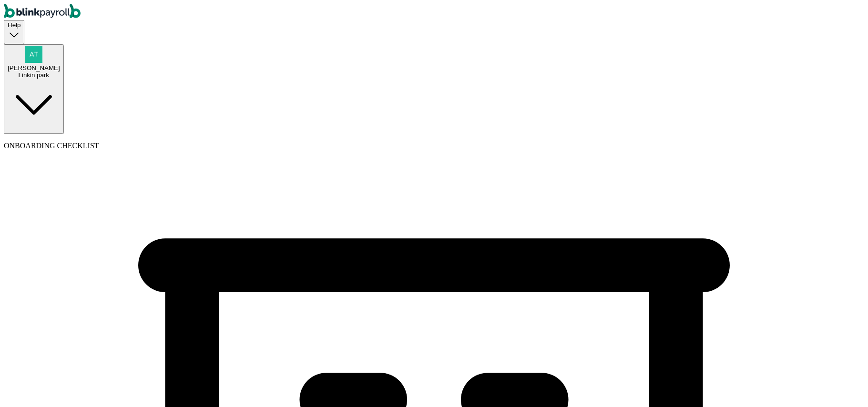  What do you see at coordinates (14, 32) in the screenshot?
I see `button: Help` at bounding box center [14, 32].